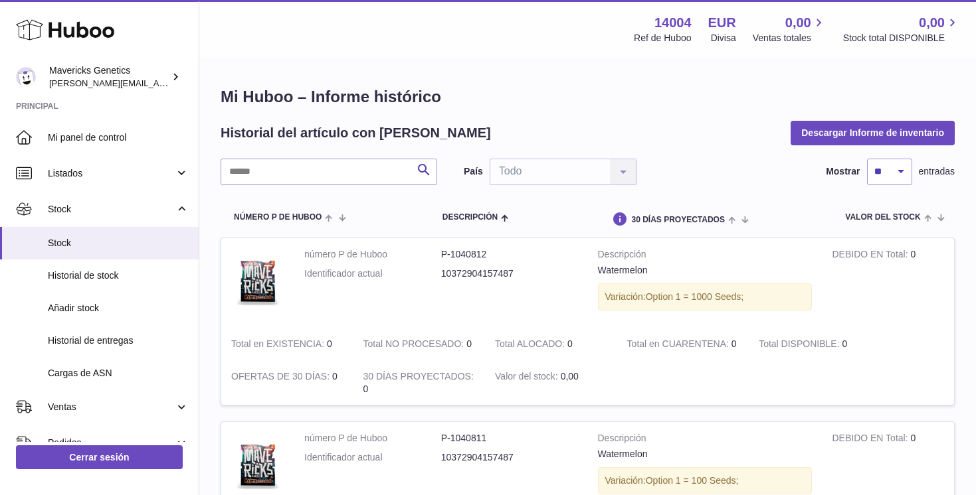 The height and width of the screenshot is (495, 976). What do you see at coordinates (587, 97) in the screenshot?
I see `h1: Mi Huboo – Informe histórico` at bounding box center [587, 97].